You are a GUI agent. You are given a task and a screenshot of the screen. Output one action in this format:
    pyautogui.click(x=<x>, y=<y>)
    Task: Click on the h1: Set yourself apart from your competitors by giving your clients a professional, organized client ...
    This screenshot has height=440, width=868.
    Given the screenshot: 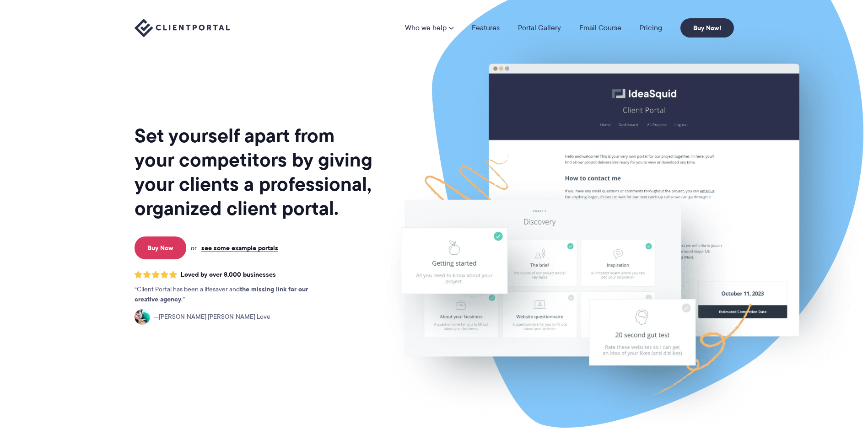 What is the action you would take?
    pyautogui.click(x=255, y=172)
    